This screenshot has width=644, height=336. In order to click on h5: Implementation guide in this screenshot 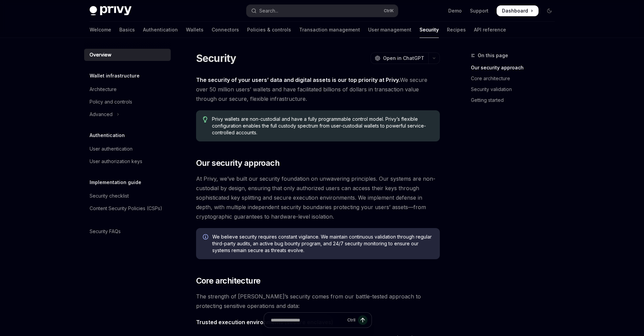, I will do `click(115, 183)`.